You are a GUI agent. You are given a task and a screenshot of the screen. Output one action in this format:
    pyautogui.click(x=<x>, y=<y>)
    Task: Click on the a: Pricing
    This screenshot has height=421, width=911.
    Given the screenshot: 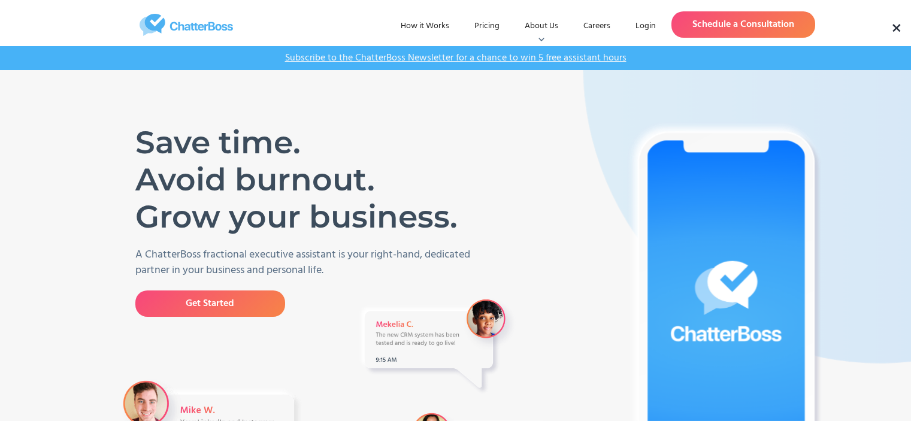 What is the action you would take?
    pyautogui.click(x=487, y=26)
    